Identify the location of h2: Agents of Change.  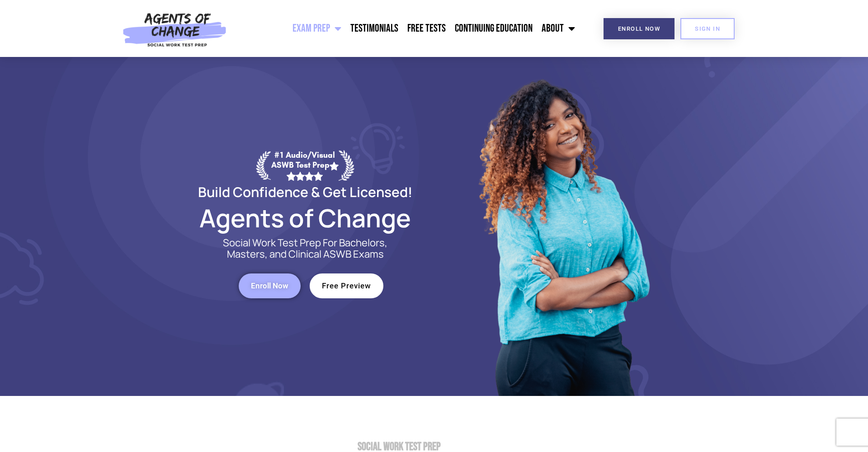
(305, 218).